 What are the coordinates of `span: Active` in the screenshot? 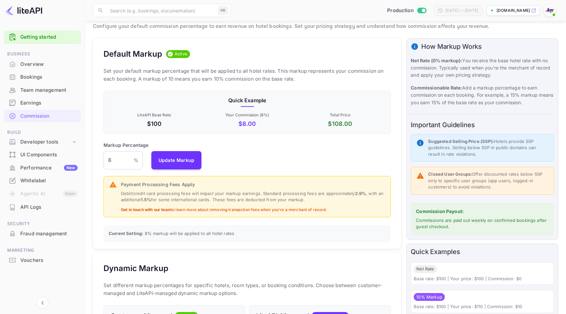 It's located at (181, 54).